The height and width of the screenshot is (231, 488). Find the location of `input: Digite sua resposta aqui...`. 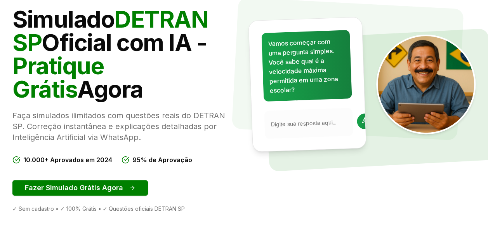

input: Digite sua resposta aqui... is located at coordinates (312, 123).